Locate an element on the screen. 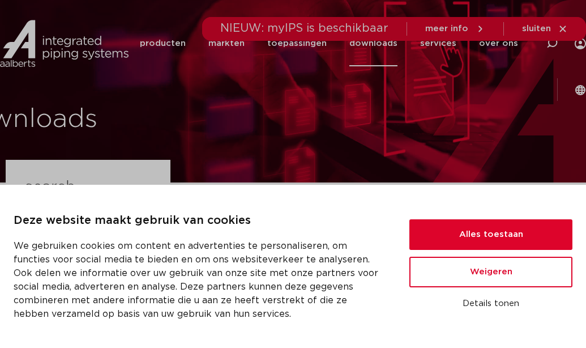 The image size is (586, 348). a: producten is located at coordinates (163, 43).